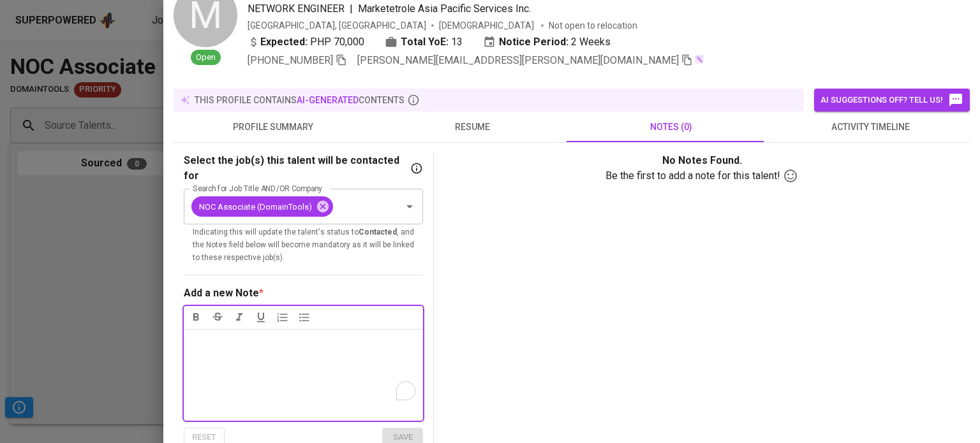 The height and width of the screenshot is (443, 980). Describe the element at coordinates (871, 127) in the screenshot. I see `span: activity timeline` at that location.